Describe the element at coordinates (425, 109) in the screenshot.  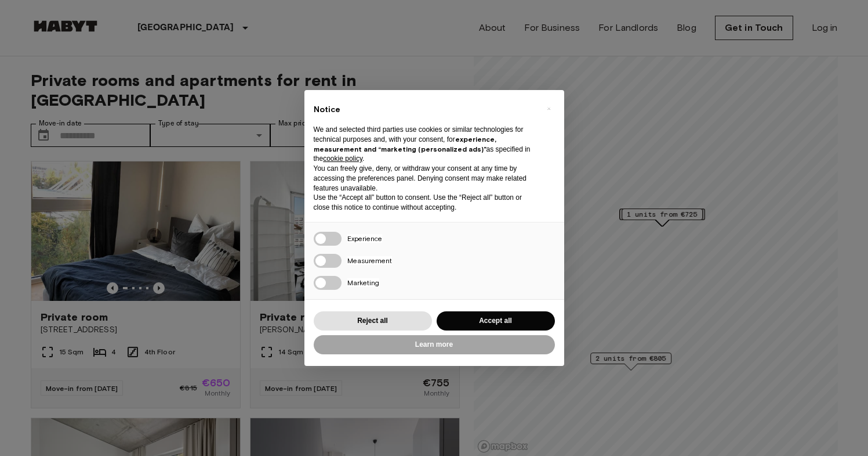
I see `h2: Notice` at that location.